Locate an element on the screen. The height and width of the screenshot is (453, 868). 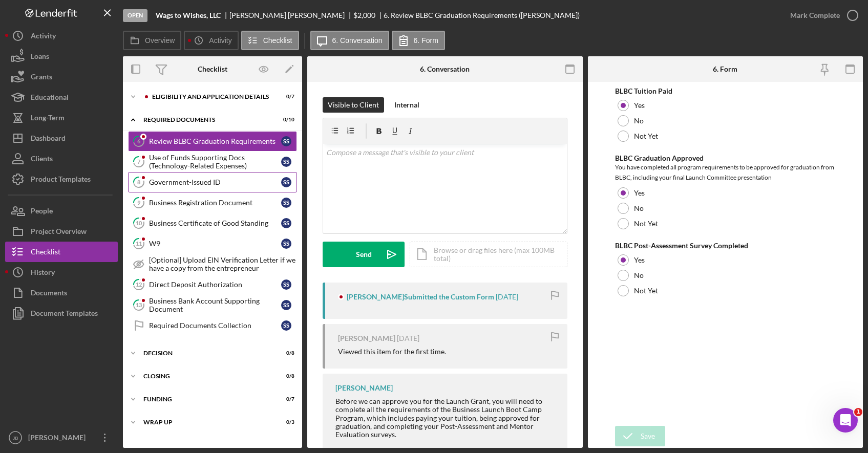
button: Send is located at coordinates (364, 255).